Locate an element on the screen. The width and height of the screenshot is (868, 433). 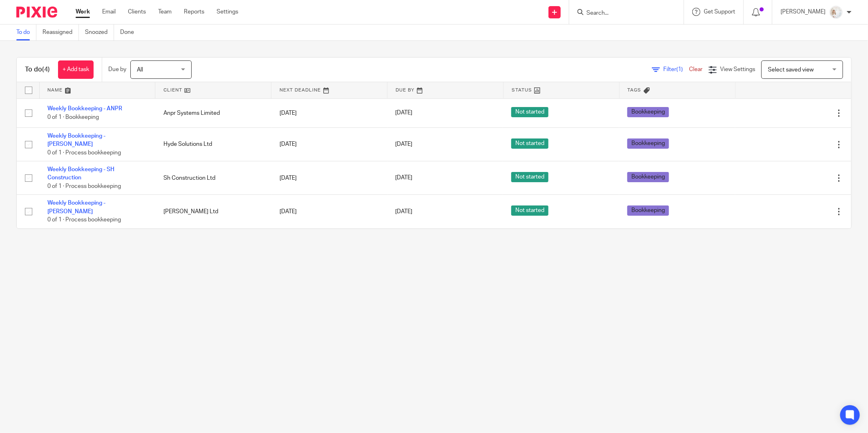
span: All is located at coordinates (139, 70).